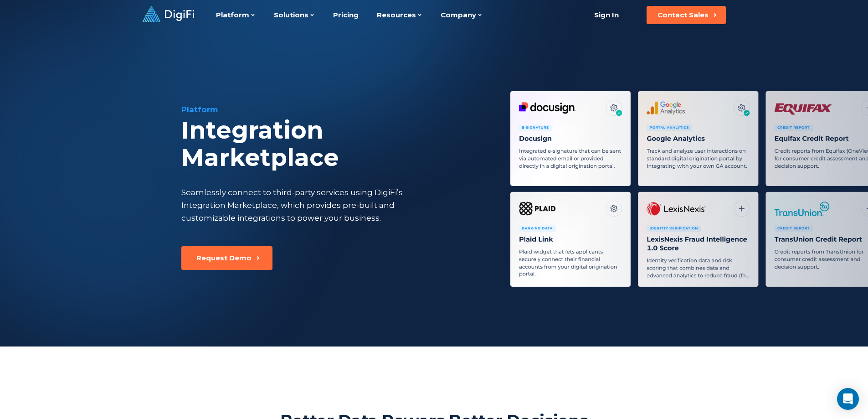 This screenshot has width=868, height=419. Describe the element at coordinates (227, 258) in the screenshot. I see `a: Request Demo` at that location.